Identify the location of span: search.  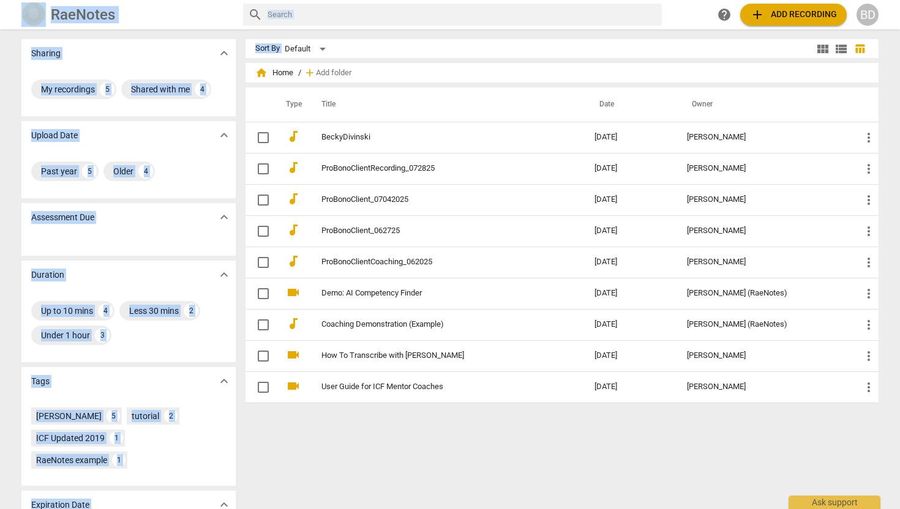
(255, 15).